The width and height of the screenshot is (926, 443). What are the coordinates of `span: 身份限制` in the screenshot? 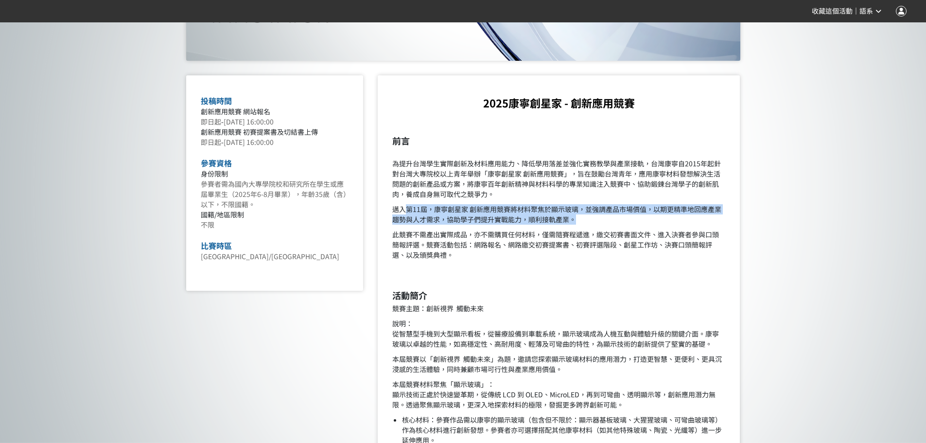 It's located at (214, 174).